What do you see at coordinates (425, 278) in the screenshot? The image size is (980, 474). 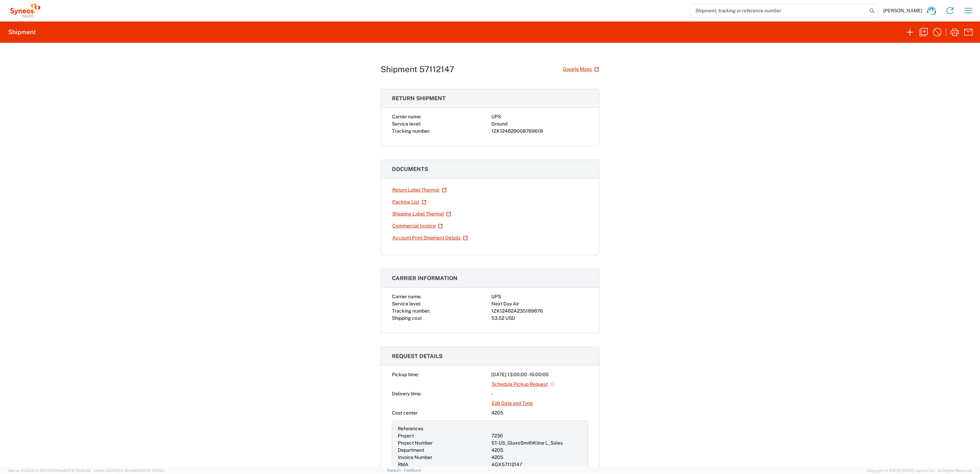 I see `span: Carrier information` at bounding box center [425, 278].